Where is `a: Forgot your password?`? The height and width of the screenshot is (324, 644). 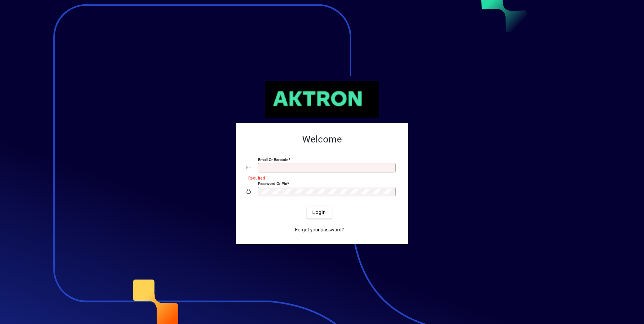 a: Forgot your password? is located at coordinates (319, 230).